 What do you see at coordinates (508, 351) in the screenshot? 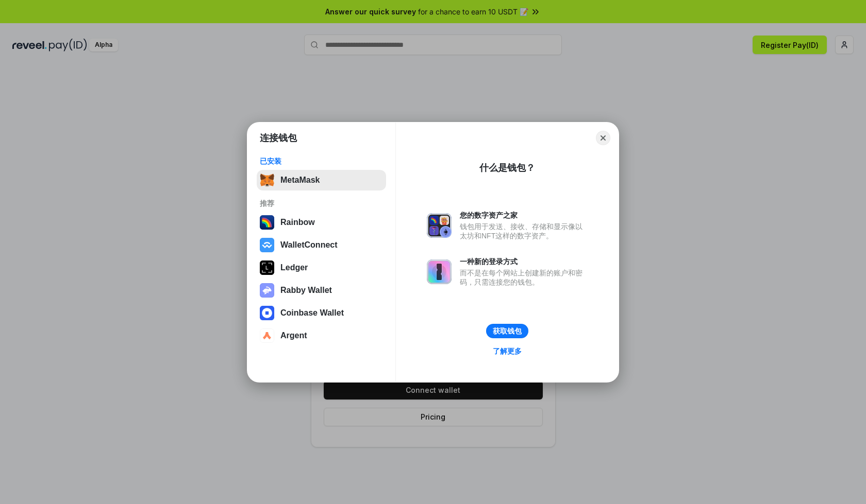
I see `a: 了解更多` at bounding box center [508, 351].